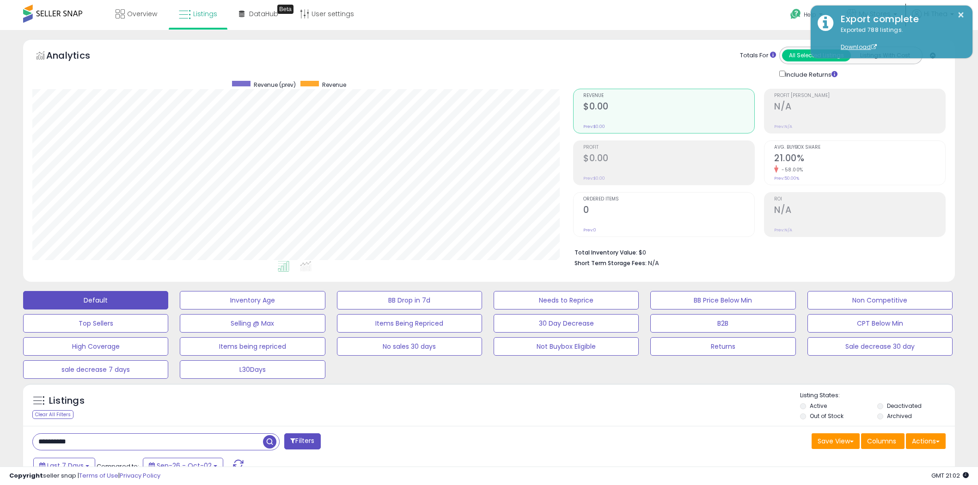 This screenshot has width=978, height=485. What do you see at coordinates (566, 300) in the screenshot?
I see `button: Needs to Reprice` at bounding box center [566, 300].